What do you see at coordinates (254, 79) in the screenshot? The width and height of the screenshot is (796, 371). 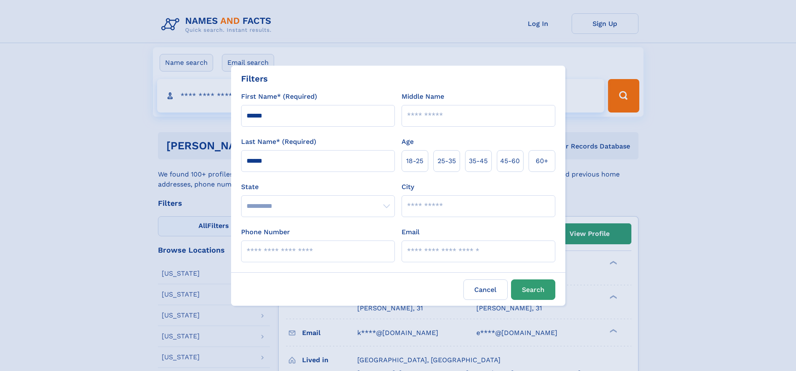 I see `div: Filters` at bounding box center [254, 79].